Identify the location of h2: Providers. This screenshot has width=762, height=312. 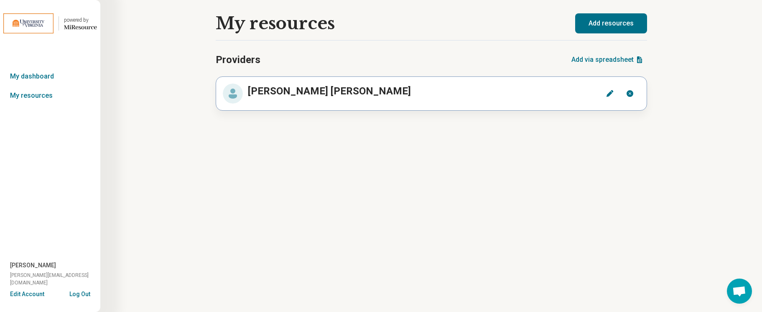
(238, 60).